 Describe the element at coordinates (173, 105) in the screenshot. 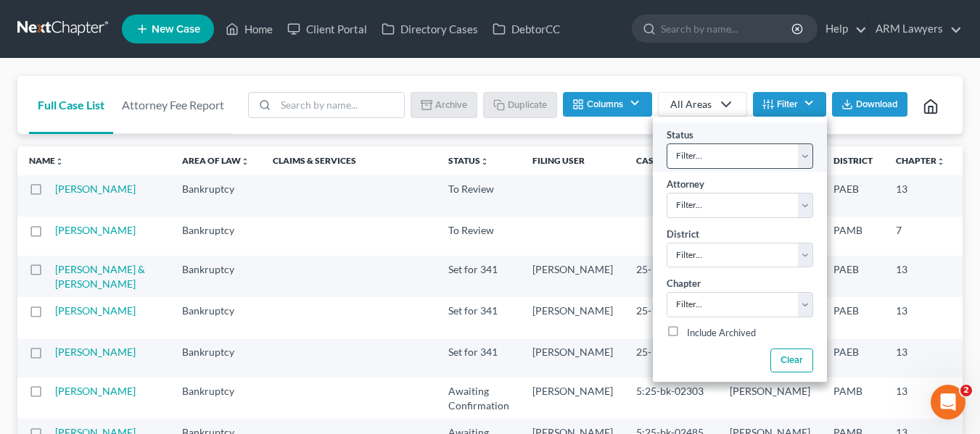

I see `a: Attorney Fee Report` at that location.